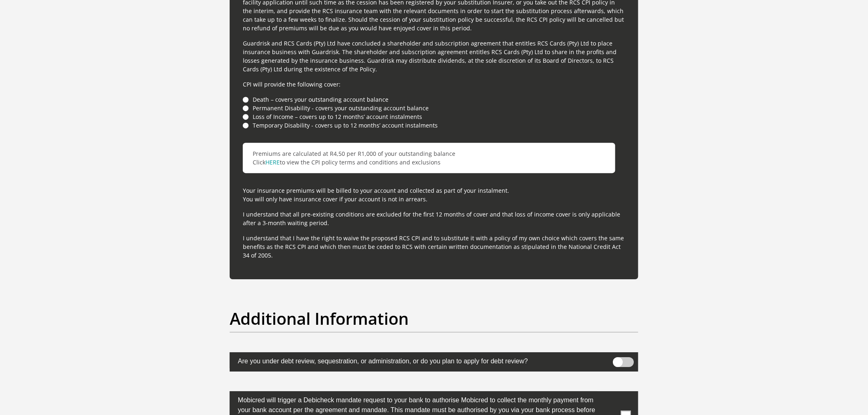 The height and width of the screenshot is (415, 868). What do you see at coordinates (434, 125) in the screenshot?
I see `li: Temporary Disability - covers up to 12 months’ account instalments` at bounding box center [434, 125].